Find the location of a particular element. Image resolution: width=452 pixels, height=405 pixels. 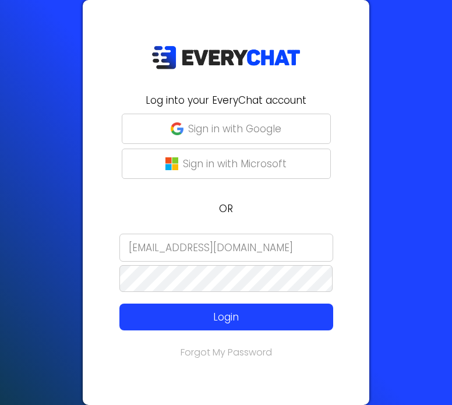

button: Sign in with Microsoft is located at coordinates (226, 164).